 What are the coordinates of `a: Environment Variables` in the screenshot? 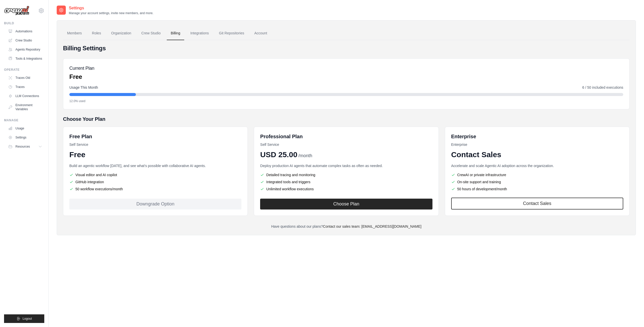 It's located at (25, 107).